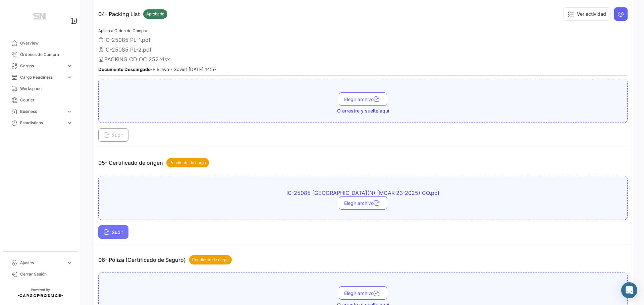 This screenshot has width=644, height=305. What do you see at coordinates (42, 77) in the screenshot?
I see `span: Cargo Readiness` at bounding box center [42, 77].